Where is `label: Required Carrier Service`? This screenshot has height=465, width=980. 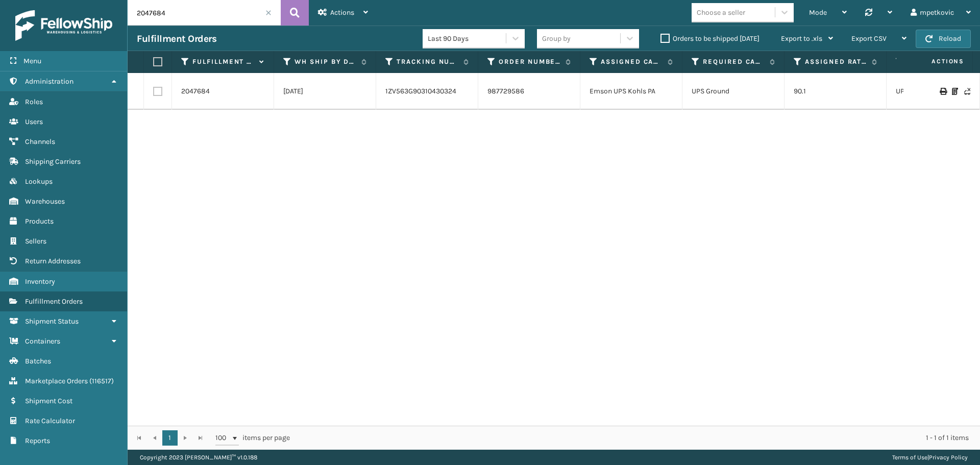 label: Required Carrier Service is located at coordinates (734, 62).